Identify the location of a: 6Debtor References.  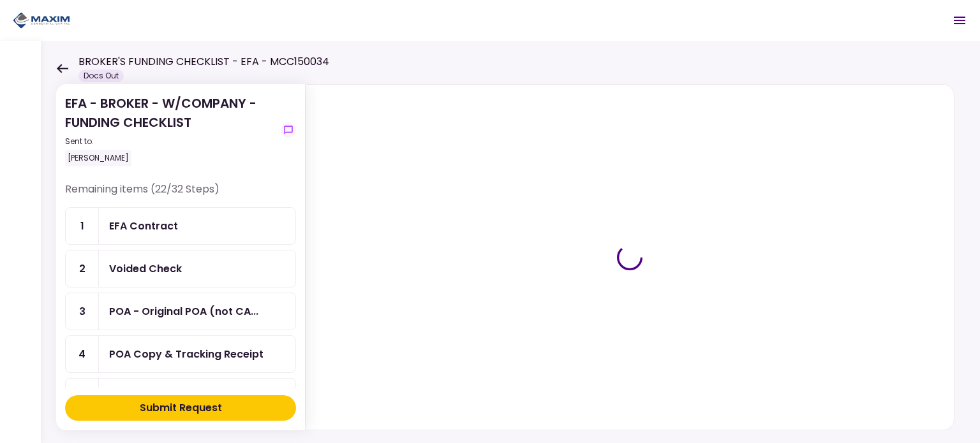
(181, 397).